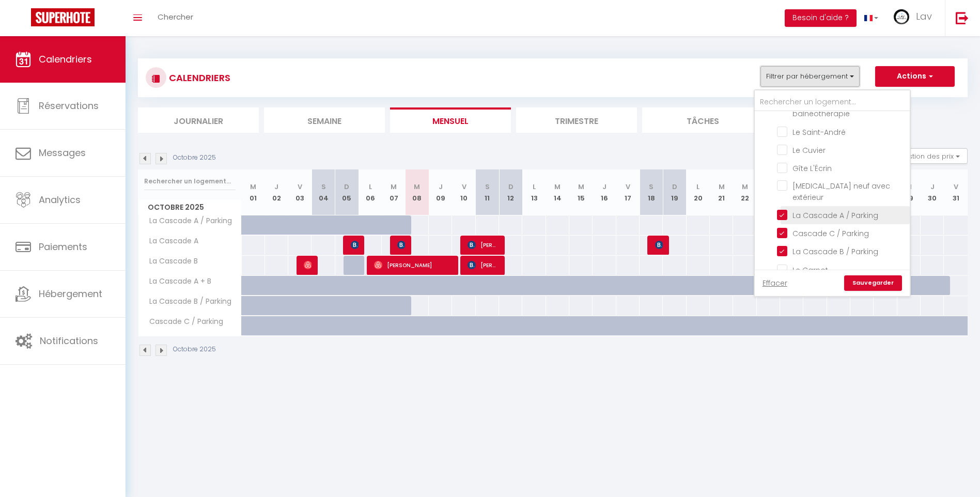  I want to click on th: 20, so click(698, 192).